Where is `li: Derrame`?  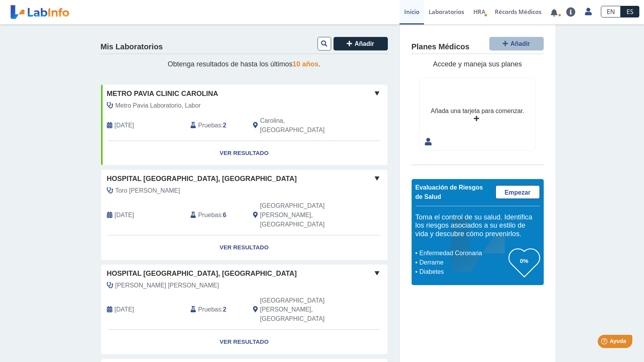 li: Derrame is located at coordinates (463, 263).